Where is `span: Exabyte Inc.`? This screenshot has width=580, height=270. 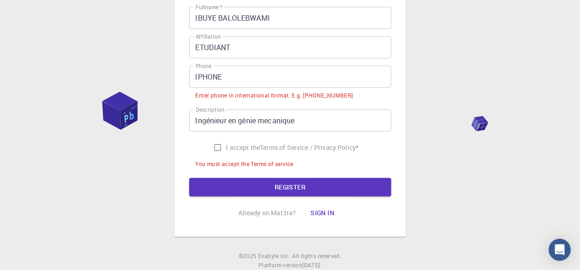
span: Exabyte Inc. is located at coordinates (274, 255).